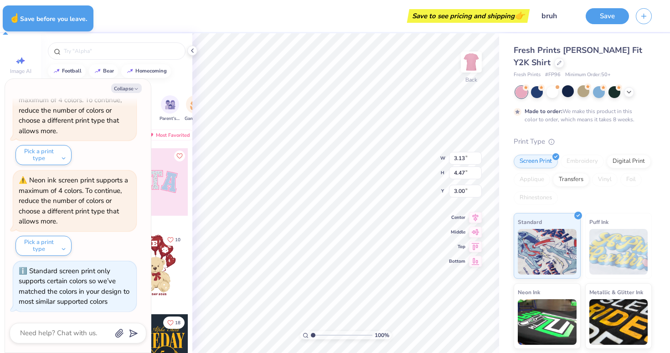  Describe the element at coordinates (126, 88) in the screenshot. I see `button: Collapse` at that location.